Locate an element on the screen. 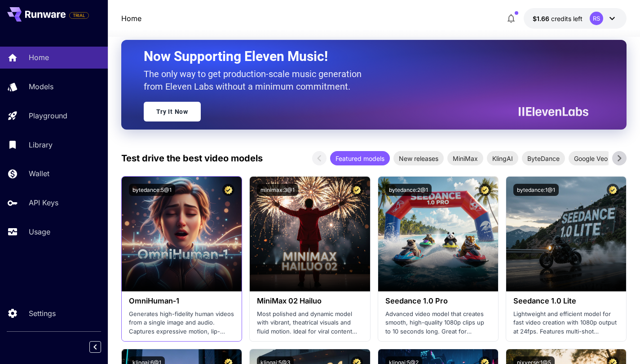 The height and width of the screenshot is (364, 640). a: Home is located at coordinates (131, 18).